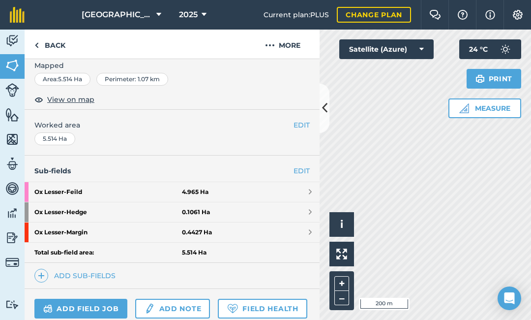 This screenshot has height=320, width=531. What do you see at coordinates (480, 79) in the screenshot?
I see `img: svg+xml;base64,PHN2ZyB4bWxucz0iaHR0cDovL3d3dy53My5vcmcvMjAwMC9zdmciIHdpZHRoPSIxOSIgaGVpZ2h0PSIyNC...` at bounding box center [480, 79].